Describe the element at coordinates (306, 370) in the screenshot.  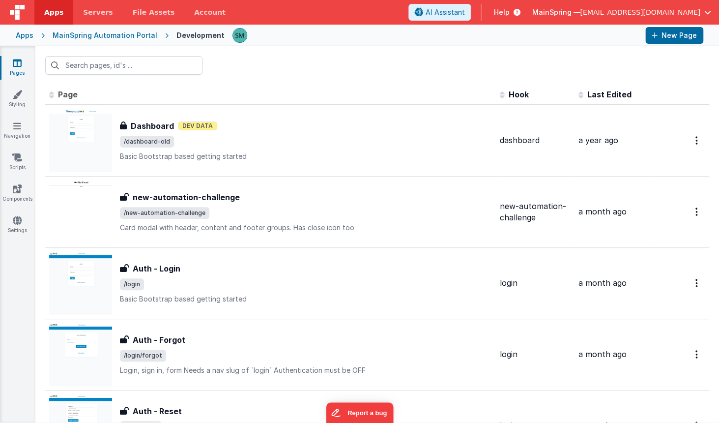
I see `p: Login, sign in, form Needs a nav slug of `login` Authentication must be OFF` at that location.